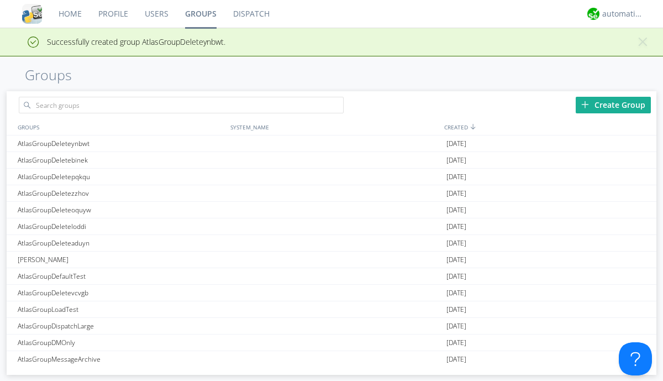 This screenshot has height=381, width=663. I want to click on div: GROUPS, so click(120, 127).